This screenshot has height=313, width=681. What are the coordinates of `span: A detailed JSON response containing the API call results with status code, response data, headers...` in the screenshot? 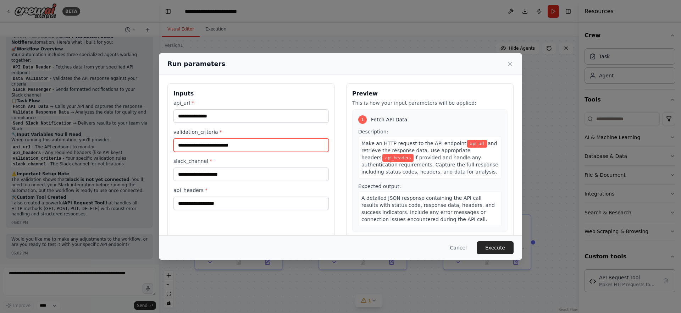 It's located at (428, 209).